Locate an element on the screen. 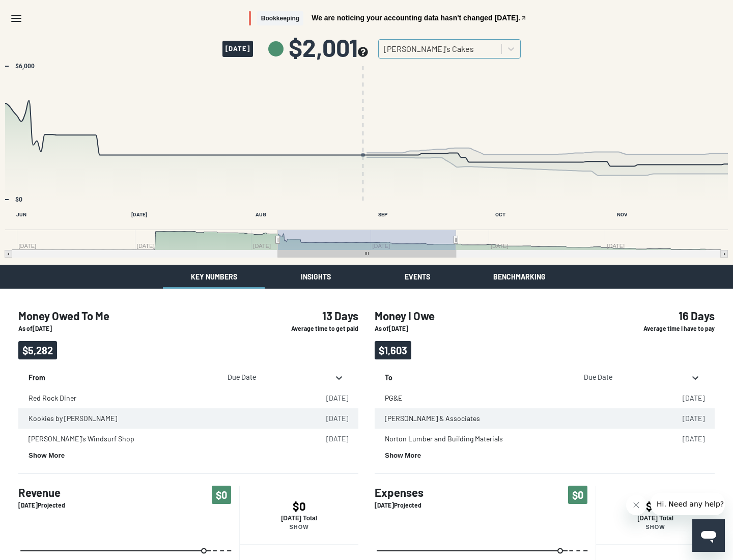 The width and height of the screenshot is (733, 560). span: Bookkeeping is located at coordinates (280, 18).